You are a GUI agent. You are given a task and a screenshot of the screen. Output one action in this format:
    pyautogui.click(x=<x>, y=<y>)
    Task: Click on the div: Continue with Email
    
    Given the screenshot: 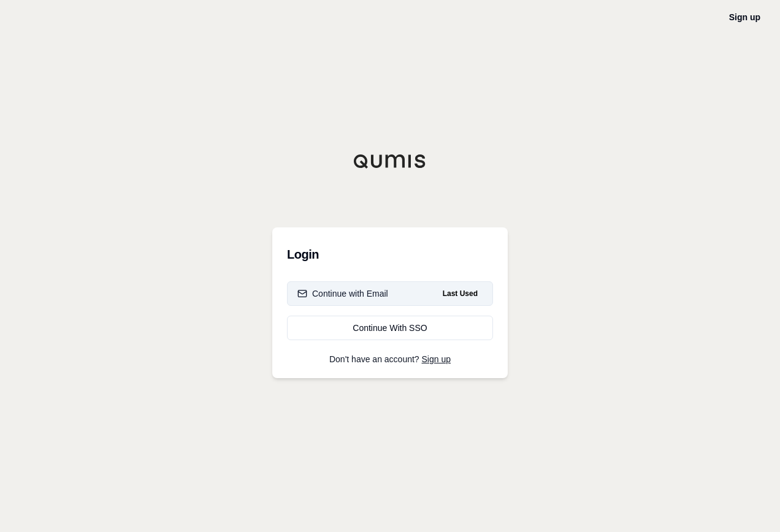 What is the action you would take?
    pyautogui.click(x=343, y=293)
    